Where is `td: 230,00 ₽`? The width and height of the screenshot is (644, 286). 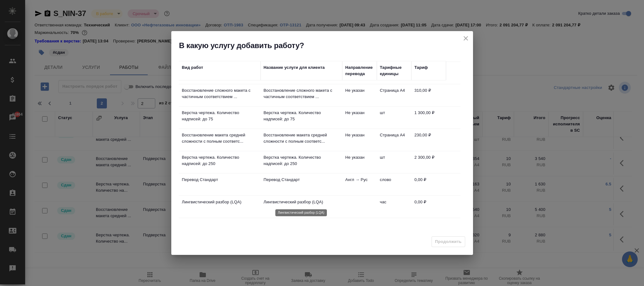
td: 230,00 ₽ is located at coordinates (429, 140).